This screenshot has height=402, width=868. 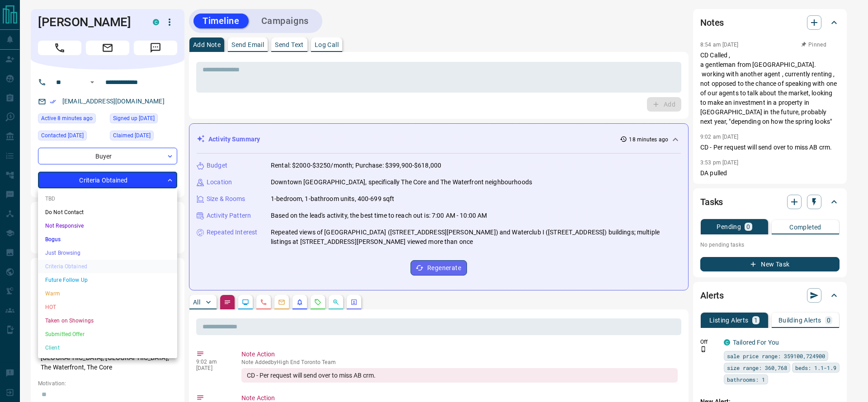 What do you see at coordinates (108, 239) in the screenshot?
I see `li: Bogus` at bounding box center [108, 239].